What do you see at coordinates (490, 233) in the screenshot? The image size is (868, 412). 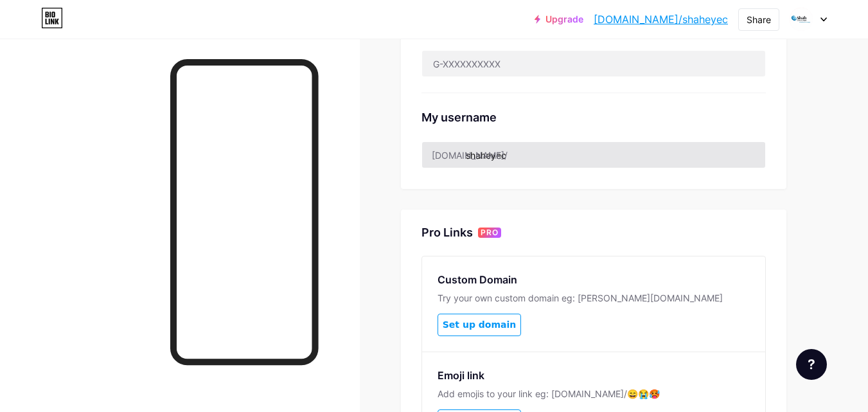 I see `span: PRO` at bounding box center [490, 233].